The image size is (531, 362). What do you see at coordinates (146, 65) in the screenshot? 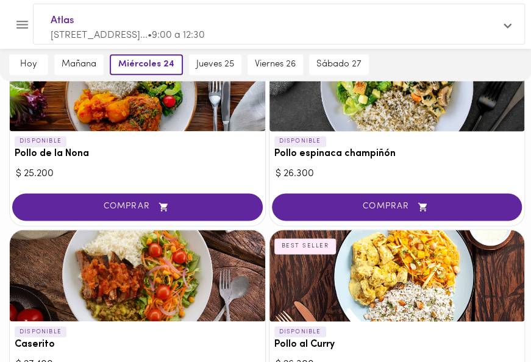
I see `span: miércoles 24` at bounding box center [146, 65].